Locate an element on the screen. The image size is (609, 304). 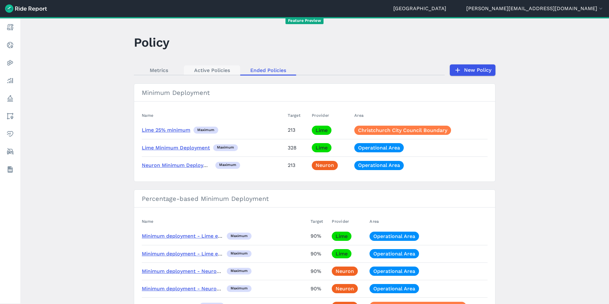
h3: Minimum Deployment is located at coordinates (315, 93).